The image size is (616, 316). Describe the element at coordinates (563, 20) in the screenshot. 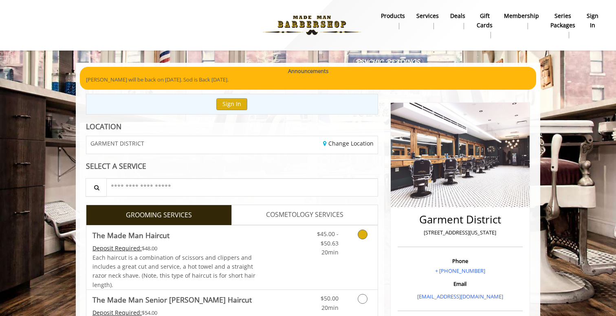

I see `b: Series packages` at that location.